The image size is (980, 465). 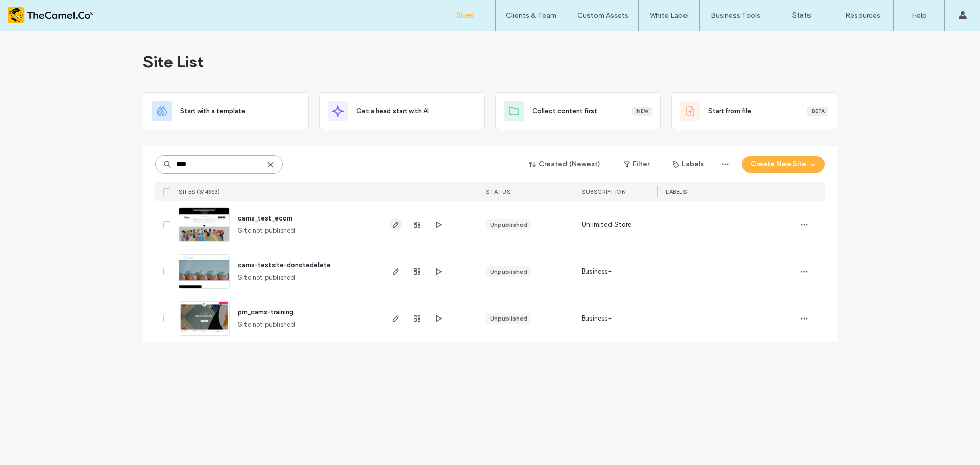 I want to click on span: Site List, so click(x=173, y=62).